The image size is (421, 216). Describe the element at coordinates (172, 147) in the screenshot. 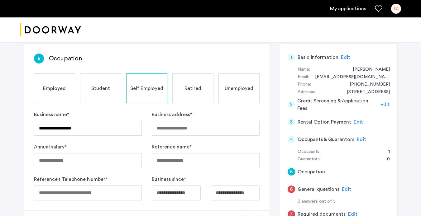

I see `label: Reference name *` at that location.